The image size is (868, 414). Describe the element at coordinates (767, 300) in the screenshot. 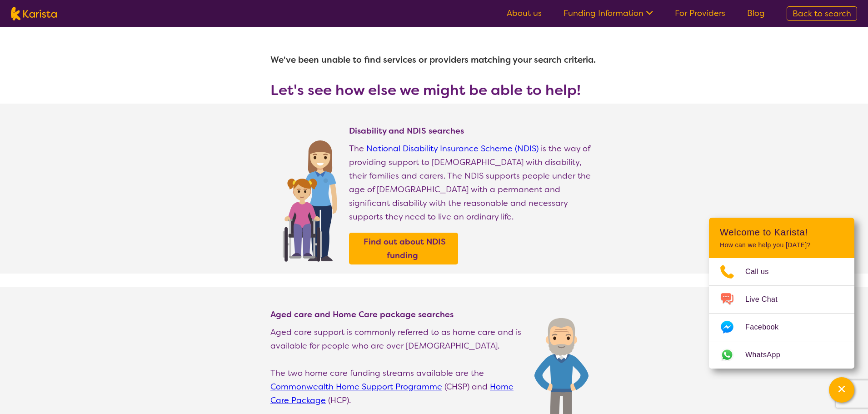

I see `span: Live Chat` at that location.